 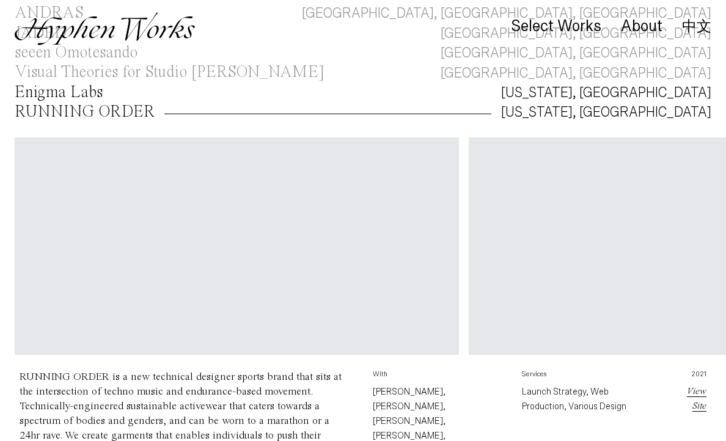 What do you see at coordinates (642, 26) in the screenshot?
I see `div: About` at bounding box center [642, 26].